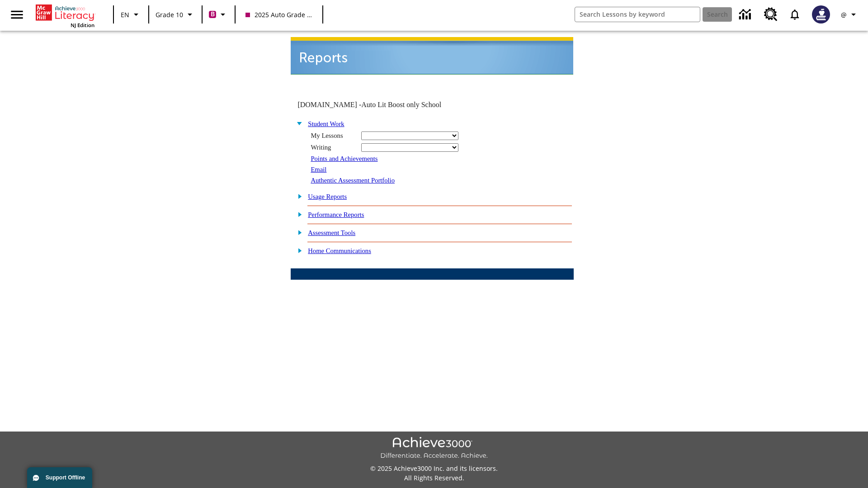 The height and width of the screenshot is (488, 868). I want to click on a: Home Communications, so click(340, 251).